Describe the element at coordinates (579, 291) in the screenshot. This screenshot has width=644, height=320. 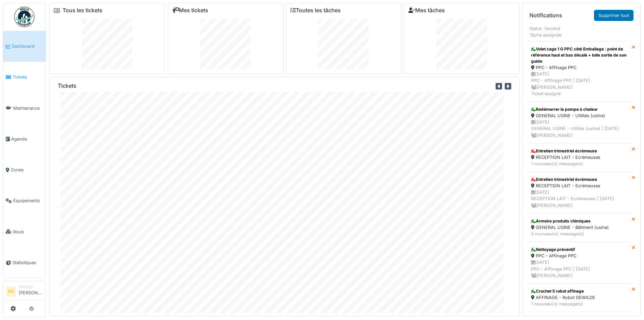
I see `div: Crochet 5 robot affinage` at that location.